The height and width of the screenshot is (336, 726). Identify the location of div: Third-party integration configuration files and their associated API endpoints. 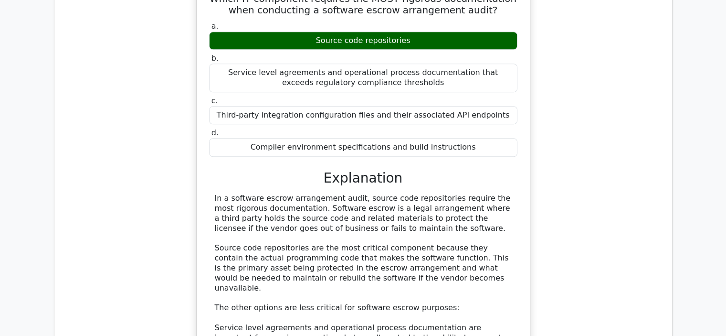
(363, 115).